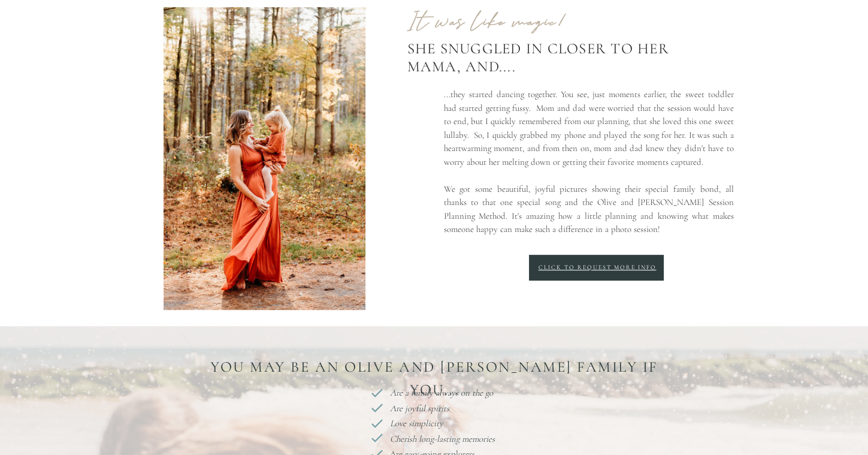 This screenshot has height=455, width=868. What do you see at coordinates (443, 415) in the screenshot?
I see `i: Are a family always on the go Are joyful spirits Love simplicity Cherish long-lasting memories` at bounding box center [443, 415].